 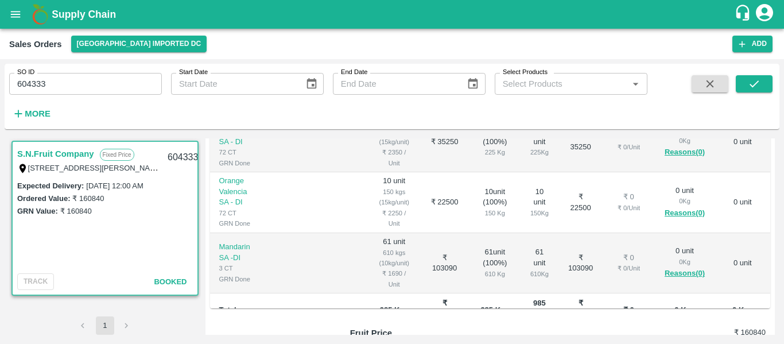 I want to click on td: 15 unit, so click(x=394, y=142).